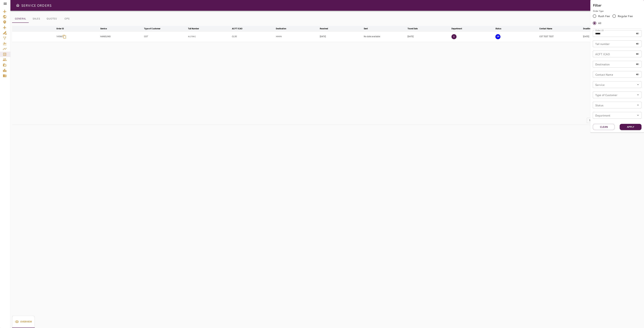  Describe the element at coordinates (631, 127) in the screenshot. I see `button: Apply` at that location.